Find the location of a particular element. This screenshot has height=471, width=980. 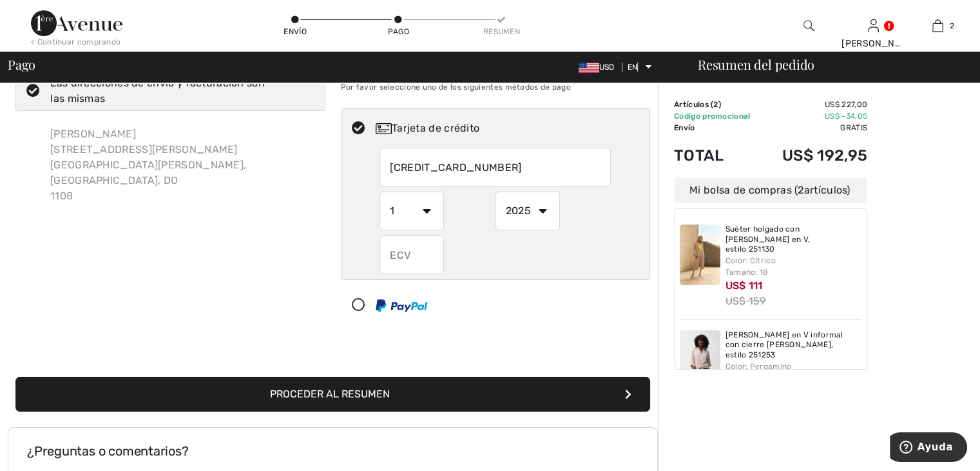

font: US$ 227,00 is located at coordinates (846, 104).